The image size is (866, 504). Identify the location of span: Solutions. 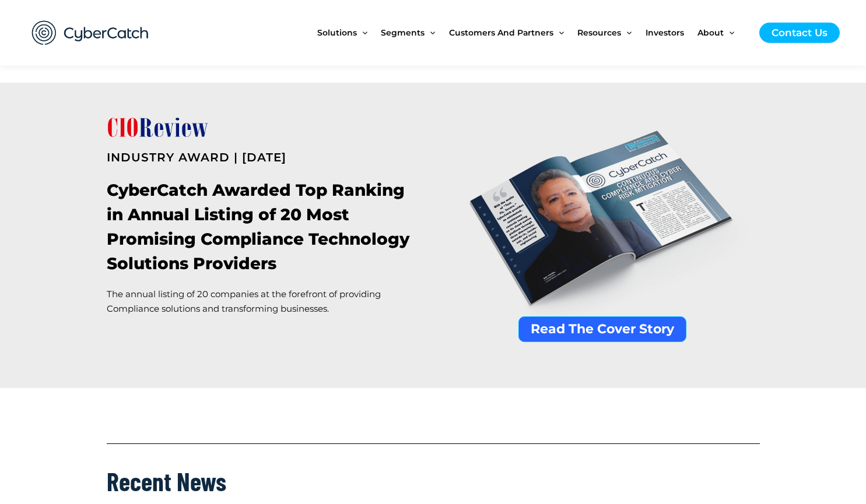
(337, 33).